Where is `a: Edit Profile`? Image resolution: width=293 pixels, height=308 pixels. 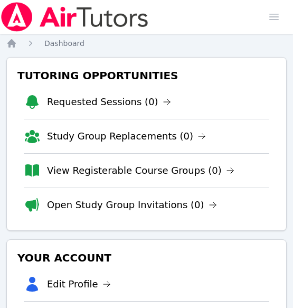 a: Edit Profile is located at coordinates (79, 284).